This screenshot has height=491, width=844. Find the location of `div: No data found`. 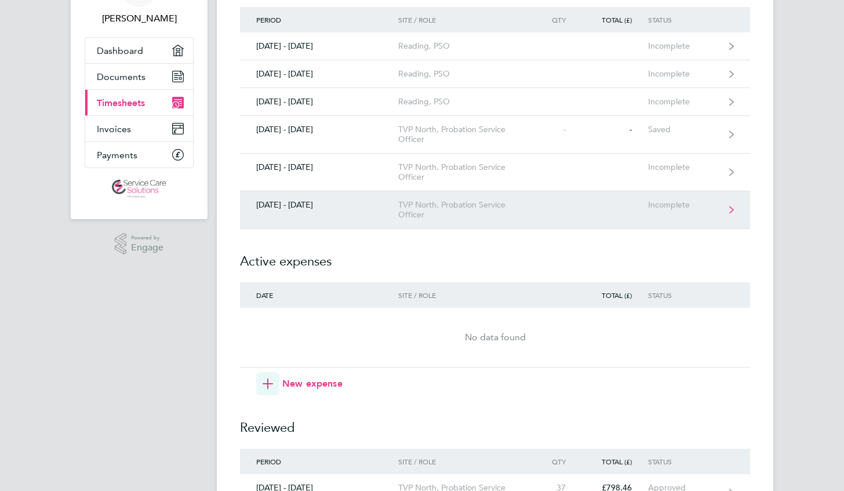

div: No data found is located at coordinates (495, 338).